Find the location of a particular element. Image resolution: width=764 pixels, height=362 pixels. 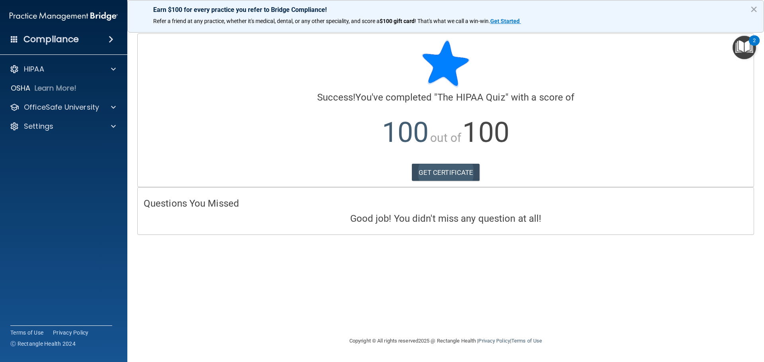

div: 2 is located at coordinates (754, 46).